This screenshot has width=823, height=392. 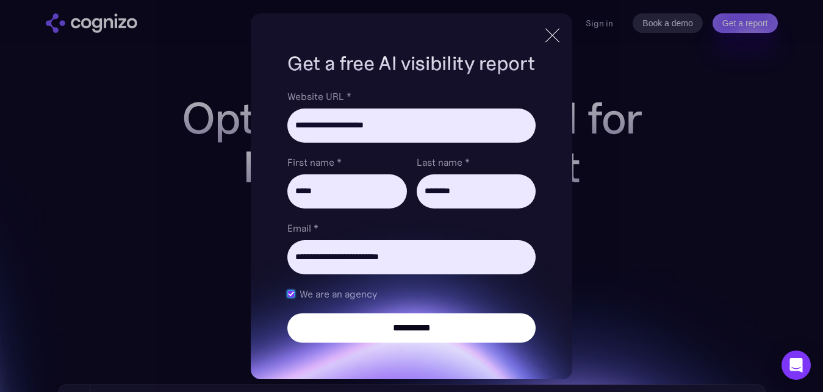 What do you see at coordinates (411, 228) in the screenshot?
I see `label: Email *` at bounding box center [411, 228].